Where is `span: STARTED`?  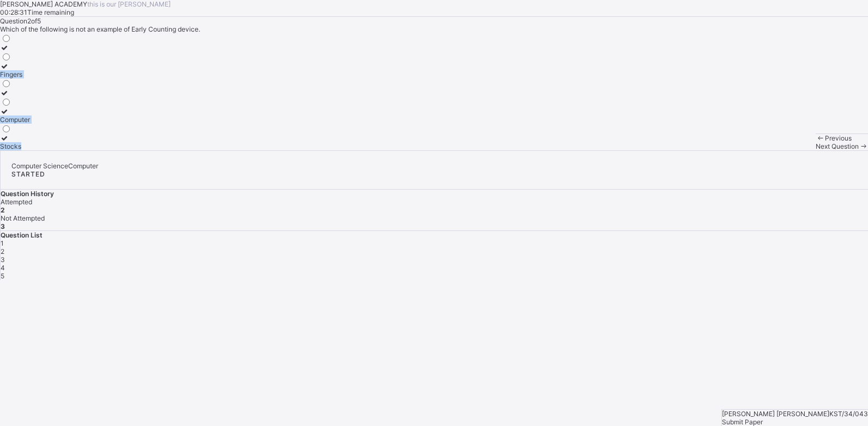 span: STARTED is located at coordinates (28, 174).